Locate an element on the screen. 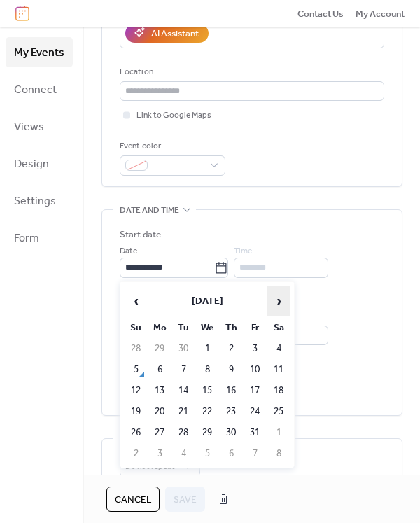 The image size is (420, 523). div: AI Assistant is located at coordinates (175, 33).